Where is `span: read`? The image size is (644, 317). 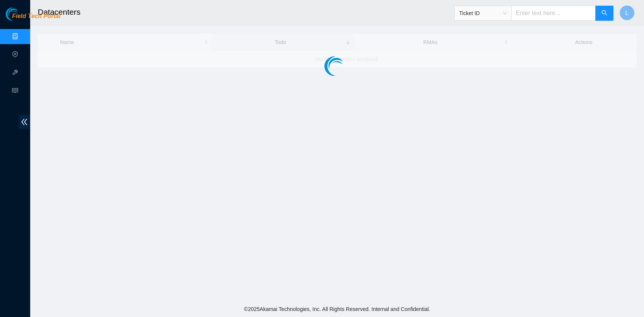 span: read is located at coordinates (15, 92).